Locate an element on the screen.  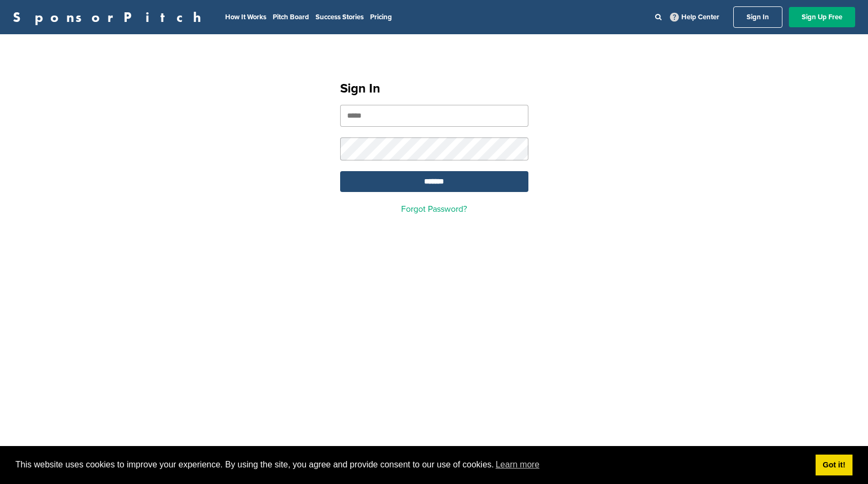
h1: Sign In is located at coordinates (435, 89).